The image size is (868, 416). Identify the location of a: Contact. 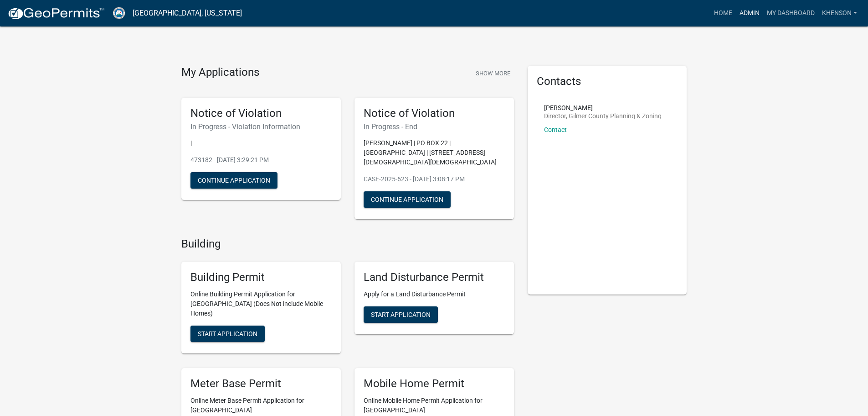
(555, 129).